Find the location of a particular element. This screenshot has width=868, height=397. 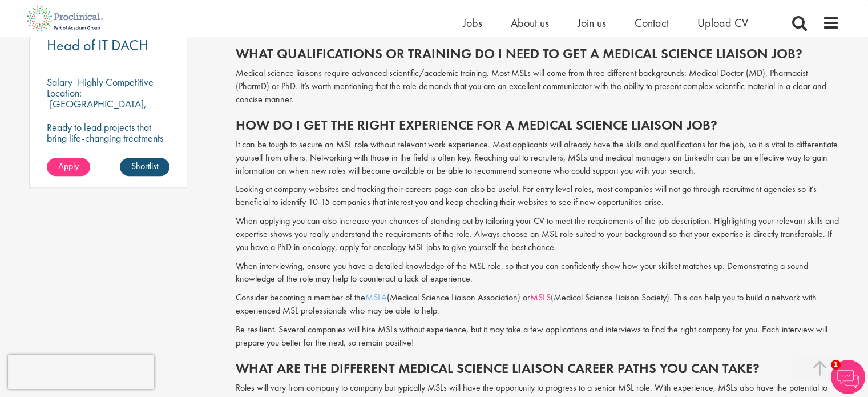

span: Upload CV is located at coordinates (722, 23).